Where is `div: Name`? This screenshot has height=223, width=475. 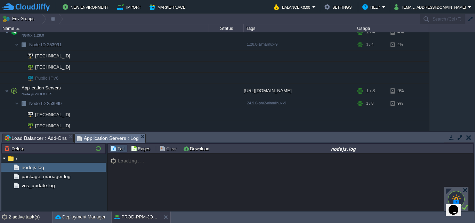 div: Name is located at coordinates (105, 28).